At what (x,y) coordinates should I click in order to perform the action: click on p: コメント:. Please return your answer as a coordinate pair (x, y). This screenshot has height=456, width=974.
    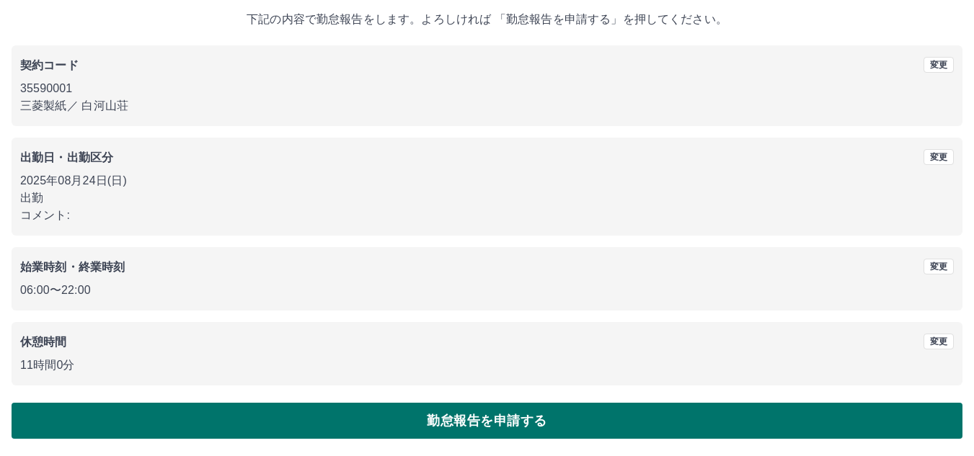
    Looking at the image, I should click on (486, 215).